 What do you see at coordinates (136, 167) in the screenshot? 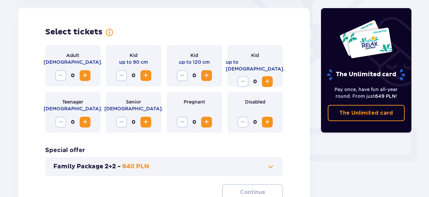
I see `p: 640 PLN` at bounding box center [136, 167].